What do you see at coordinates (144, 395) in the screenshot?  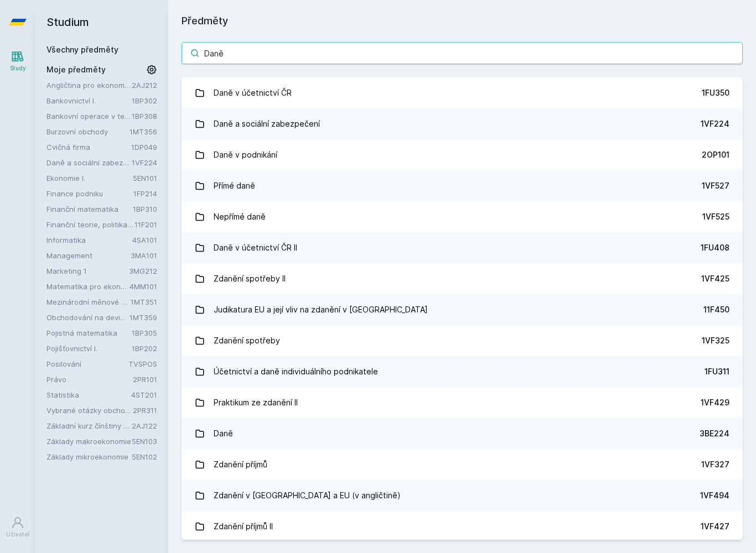 I see `a: 4ST201` at bounding box center [144, 395].